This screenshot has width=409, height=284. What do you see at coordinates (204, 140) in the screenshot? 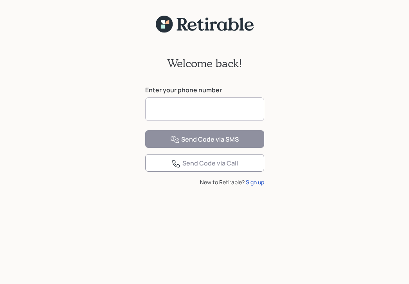
I see `div: Send Code via SMS` at bounding box center [204, 140].